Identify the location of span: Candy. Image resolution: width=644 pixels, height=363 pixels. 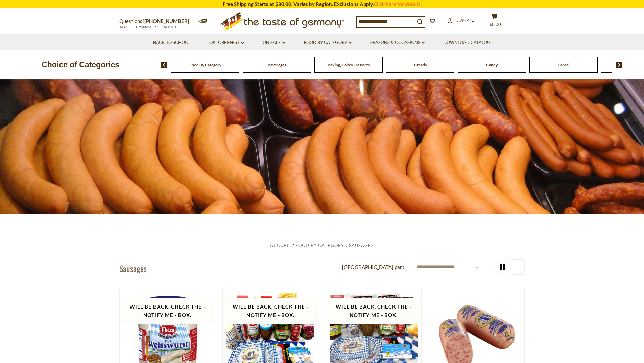
(492, 65).